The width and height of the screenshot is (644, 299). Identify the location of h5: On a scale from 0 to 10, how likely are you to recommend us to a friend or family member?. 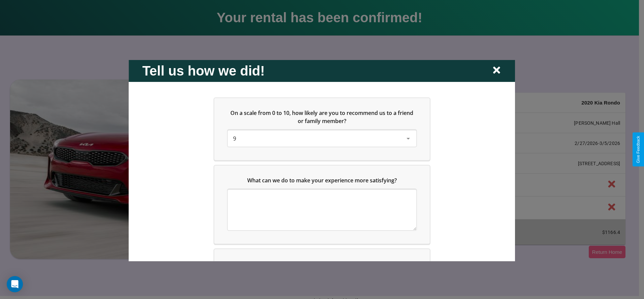
(322, 117).